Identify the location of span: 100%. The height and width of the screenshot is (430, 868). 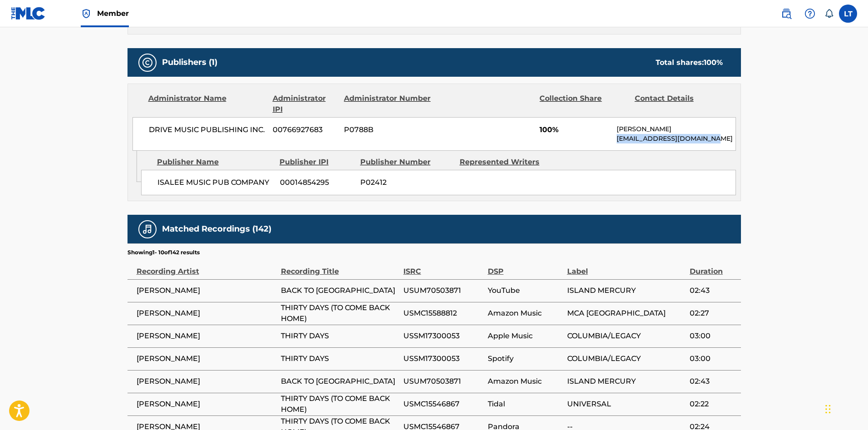
(574, 130).